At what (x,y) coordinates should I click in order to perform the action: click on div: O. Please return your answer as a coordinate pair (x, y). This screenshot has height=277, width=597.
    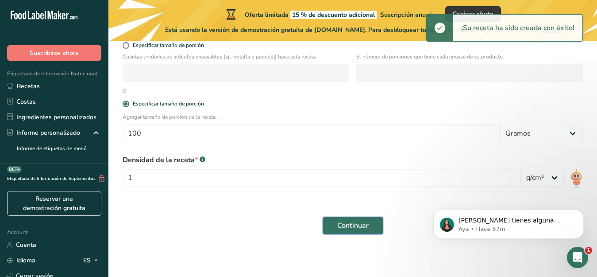
    Looking at the image, I should click on (124, 91).